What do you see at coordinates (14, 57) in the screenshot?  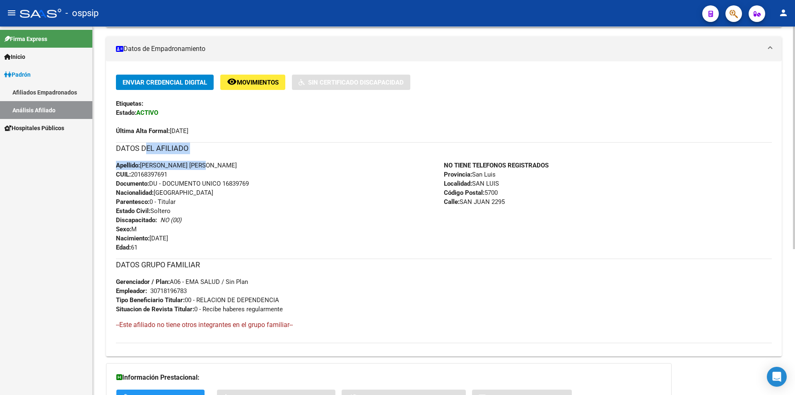 I see `span: Inicio` at bounding box center [14, 57].